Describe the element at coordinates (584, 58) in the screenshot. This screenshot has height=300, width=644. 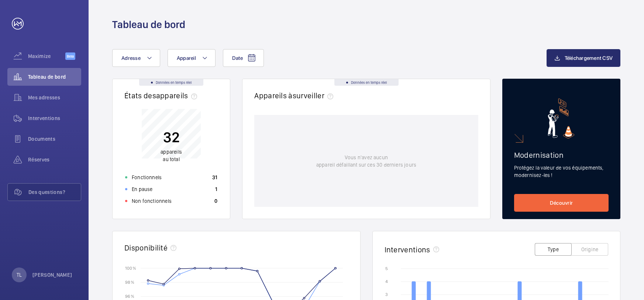
I see `button: Téléchargement CSV` at that location.